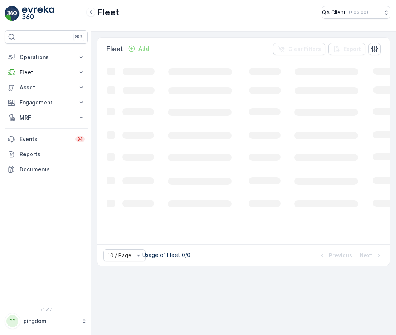  Describe the element at coordinates (334, 12) in the screenshot. I see `p: QA Client` at that location.